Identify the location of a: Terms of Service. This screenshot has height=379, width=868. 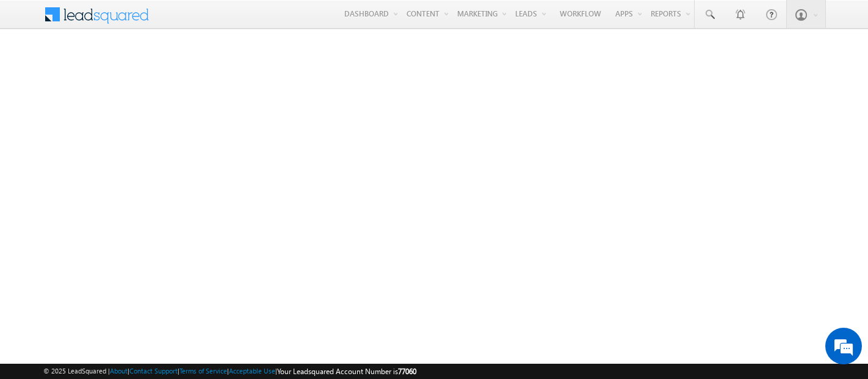
(203, 371).